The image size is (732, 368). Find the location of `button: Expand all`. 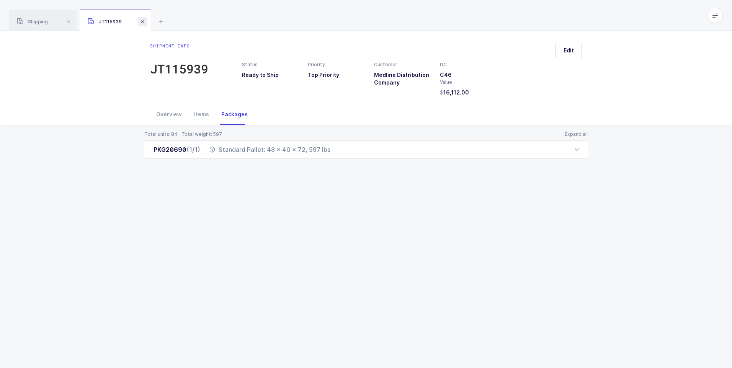

button: Expand all is located at coordinates (576, 134).